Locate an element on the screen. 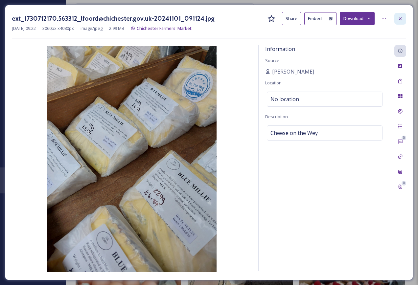  button: Embed is located at coordinates (315, 19).